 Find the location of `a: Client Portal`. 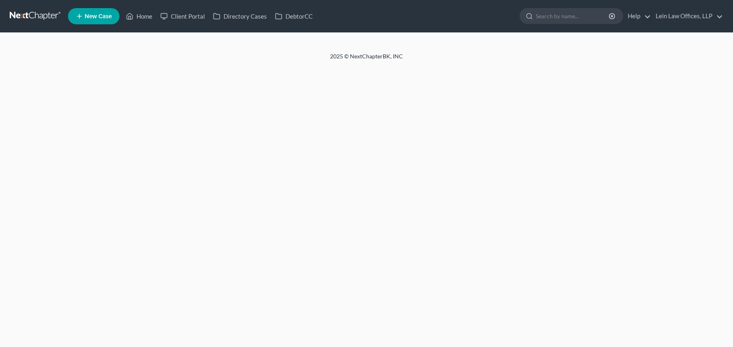

a: Client Portal is located at coordinates (183, 16).